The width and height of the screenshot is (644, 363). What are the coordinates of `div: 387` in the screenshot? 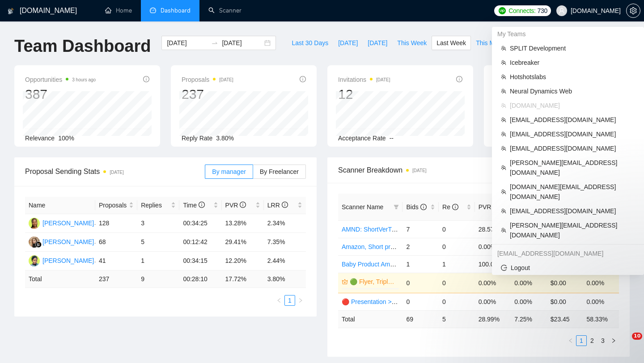 It's located at (60, 95).